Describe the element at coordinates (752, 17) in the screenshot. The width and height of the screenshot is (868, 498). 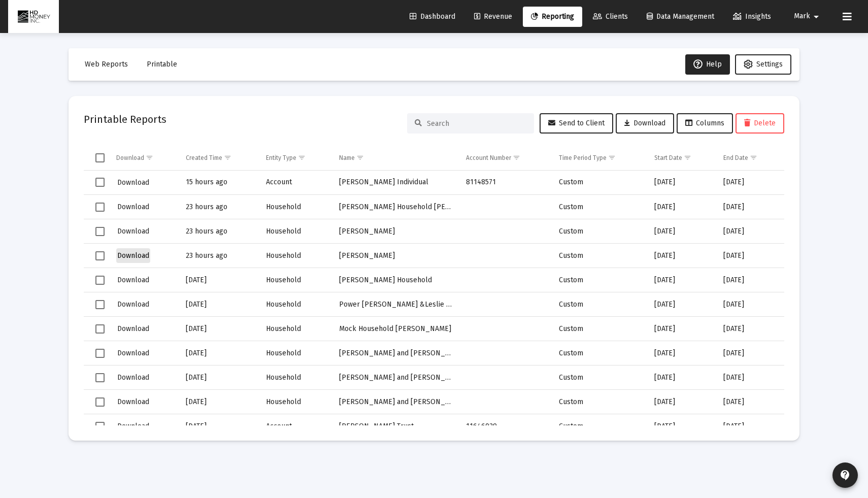
I see `a: Insights` at that location.